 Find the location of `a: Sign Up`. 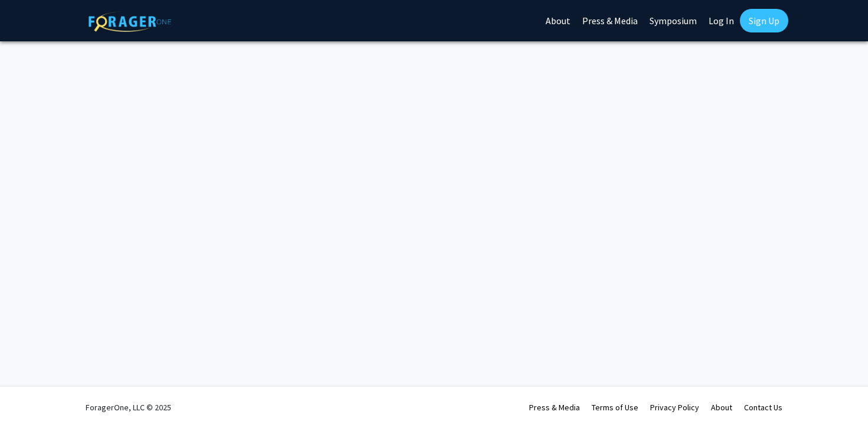

a: Sign Up is located at coordinates (764, 20).